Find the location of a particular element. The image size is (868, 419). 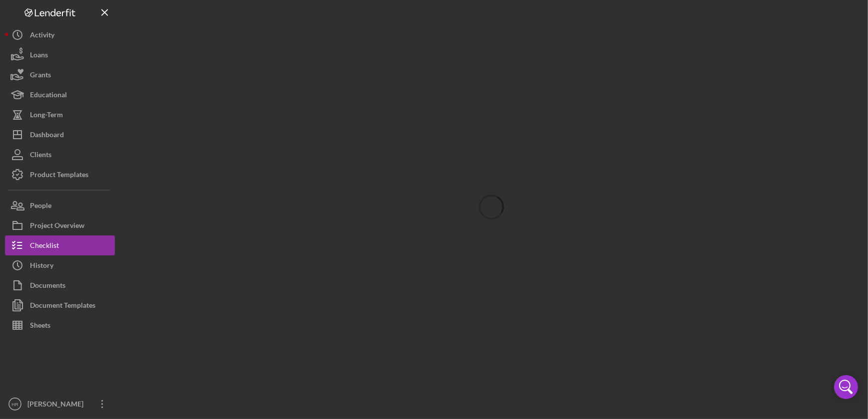

div: Educational is located at coordinates (48, 95).